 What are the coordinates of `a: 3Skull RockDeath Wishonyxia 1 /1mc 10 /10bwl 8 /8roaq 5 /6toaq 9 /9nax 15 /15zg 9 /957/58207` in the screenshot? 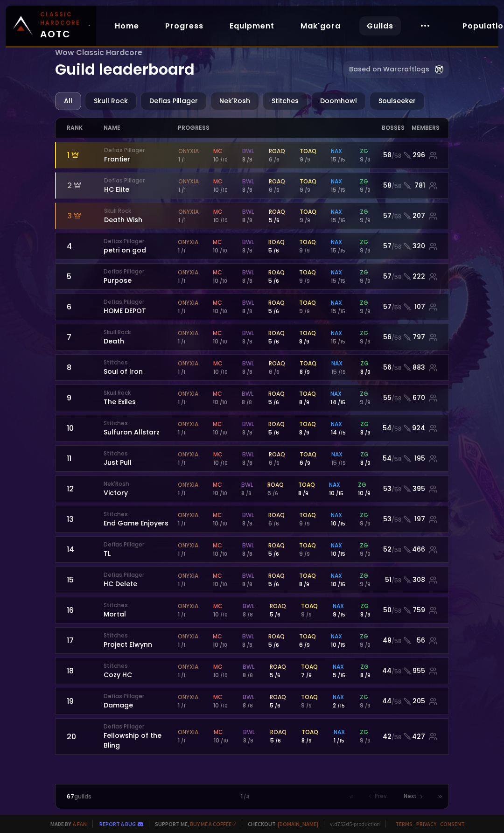 It's located at (252, 216).